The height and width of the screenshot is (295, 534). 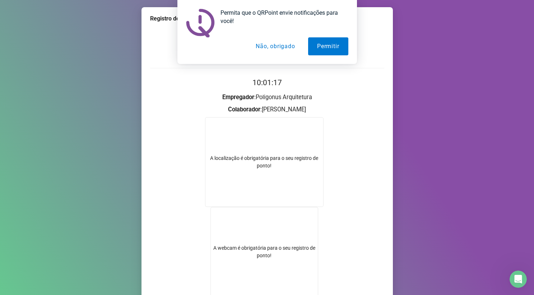 I want to click on button: Permitir, so click(x=328, y=46).